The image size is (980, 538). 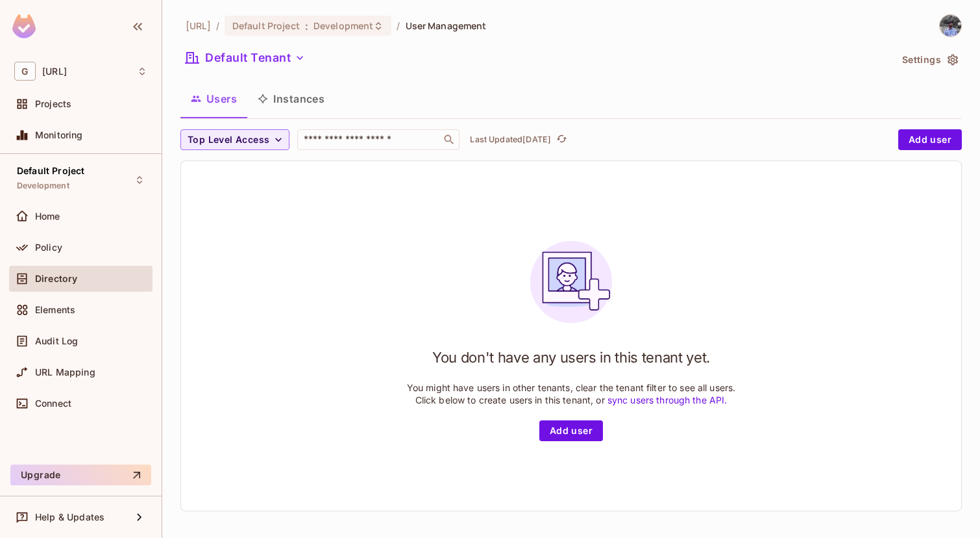 I want to click on button: Default Tenant, so click(x=245, y=58).